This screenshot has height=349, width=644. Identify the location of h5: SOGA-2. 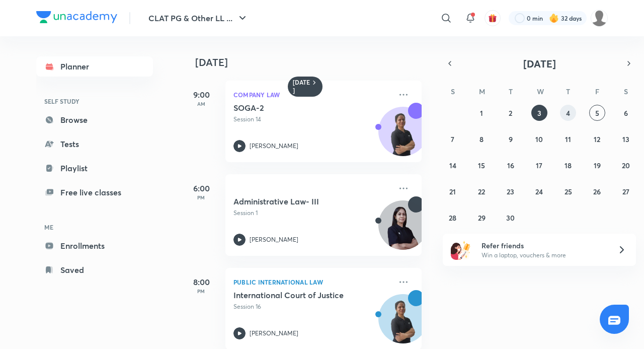
(296, 107).